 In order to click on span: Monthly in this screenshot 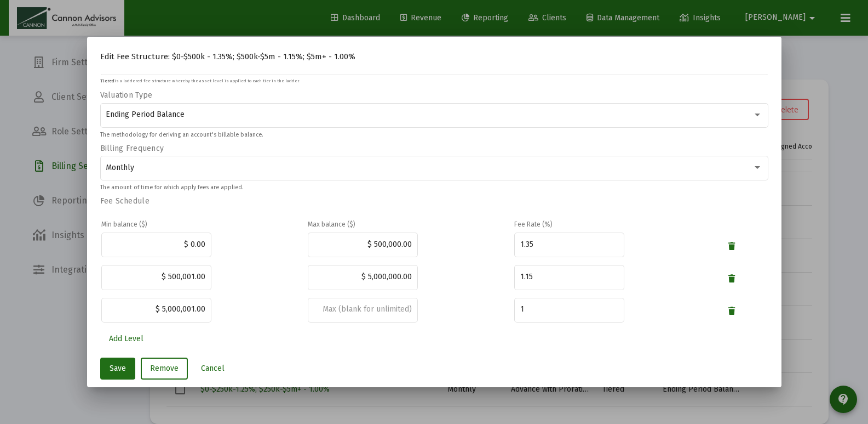, I will do `click(120, 167)`.